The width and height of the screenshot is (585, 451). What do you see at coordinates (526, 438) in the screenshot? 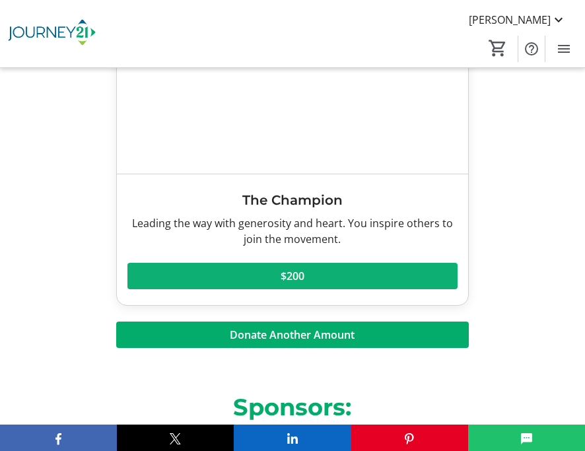
I see `button: SMS` at bounding box center [526, 438].